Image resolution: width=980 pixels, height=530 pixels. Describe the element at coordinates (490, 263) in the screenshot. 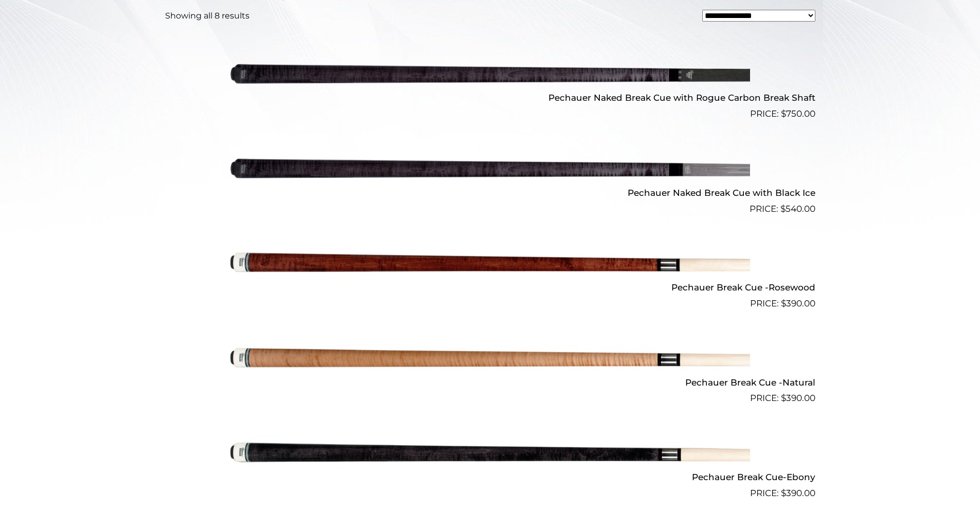

I see `img: Pechauer Break Cue -Rosewood` at that location.